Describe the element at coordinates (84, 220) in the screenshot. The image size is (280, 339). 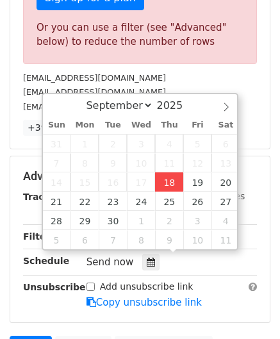
I see `span: September 29, 2025` at that location.